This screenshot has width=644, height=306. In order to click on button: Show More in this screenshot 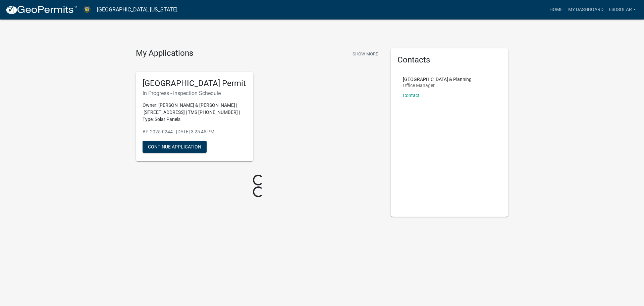, I will do `click(365, 54)`.